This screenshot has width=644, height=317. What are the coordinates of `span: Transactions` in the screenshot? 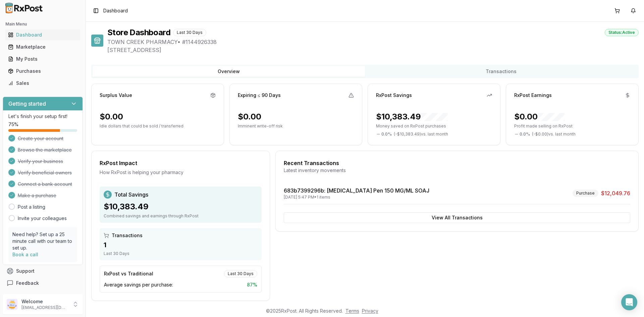 It's located at (128, 235).